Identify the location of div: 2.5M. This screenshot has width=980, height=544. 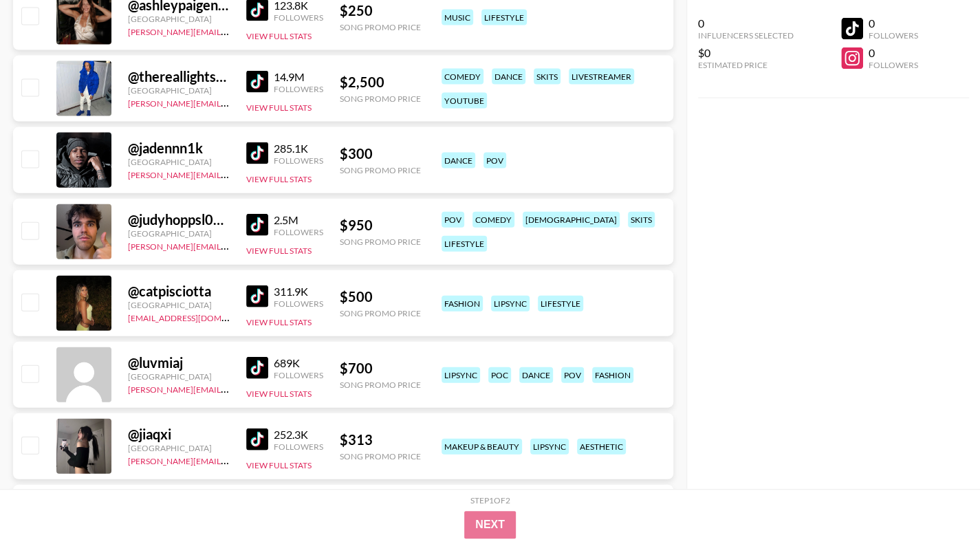
(299, 220).